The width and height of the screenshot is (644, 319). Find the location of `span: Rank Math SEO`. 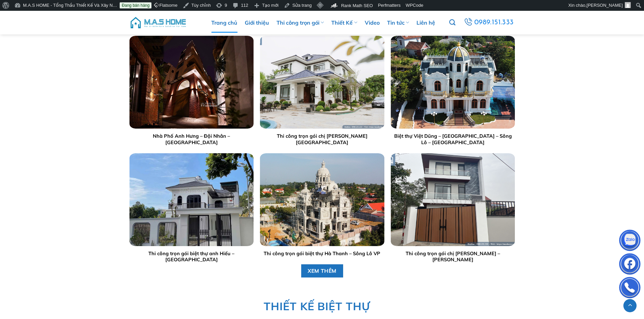

span: Rank Math SEO is located at coordinates (357, 6).